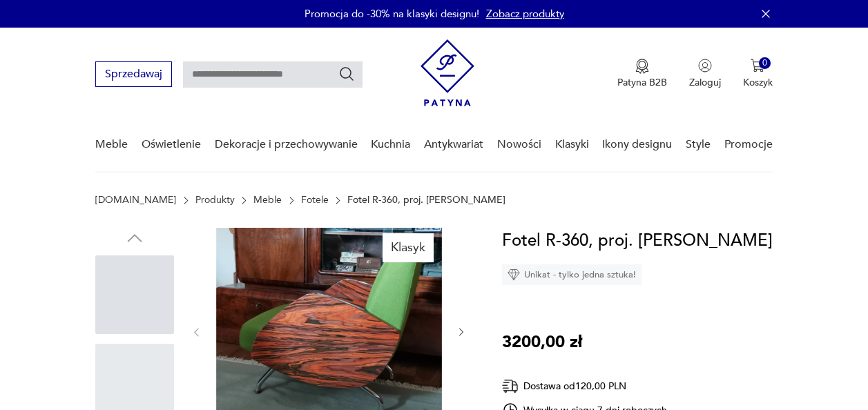  Describe the element at coordinates (286, 145) in the screenshot. I see `a: Dekoracje i przechowywanie` at that location.